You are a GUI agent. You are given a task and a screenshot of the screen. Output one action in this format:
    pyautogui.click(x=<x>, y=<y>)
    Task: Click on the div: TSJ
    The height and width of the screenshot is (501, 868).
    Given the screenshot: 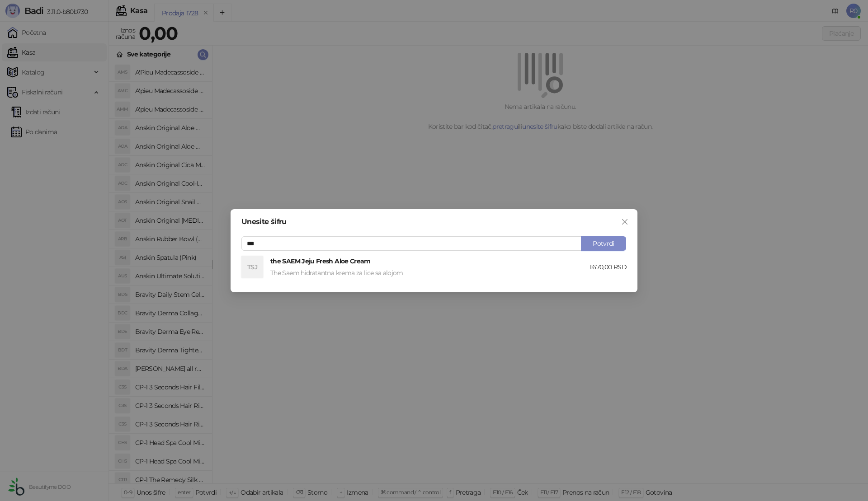 What is the action you would take?
    pyautogui.click(x=252, y=267)
    